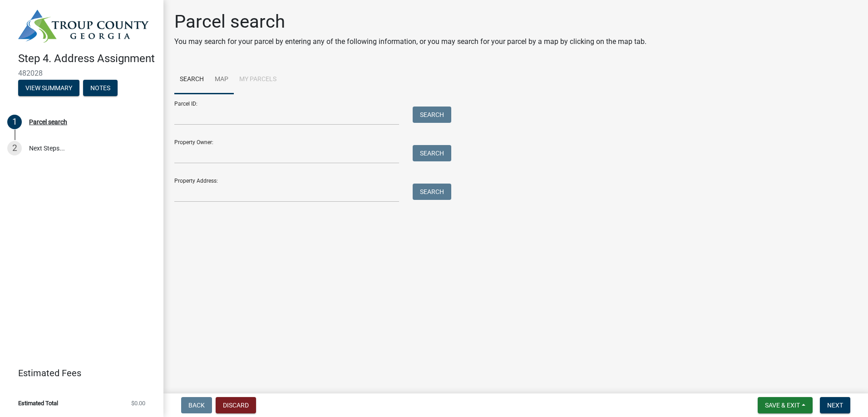  What do you see at coordinates (222, 80) in the screenshot?
I see `a: Map` at bounding box center [222, 80].